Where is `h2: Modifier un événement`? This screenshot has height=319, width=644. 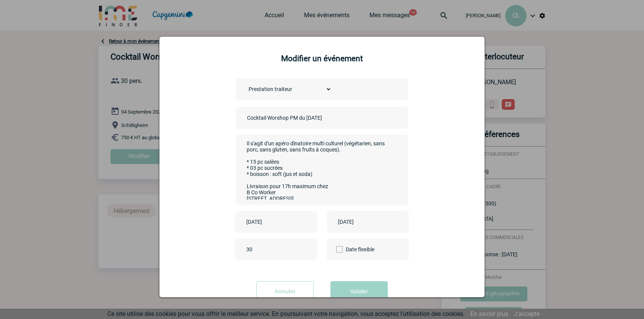 h2: Modifier un événement is located at coordinates (322, 59).